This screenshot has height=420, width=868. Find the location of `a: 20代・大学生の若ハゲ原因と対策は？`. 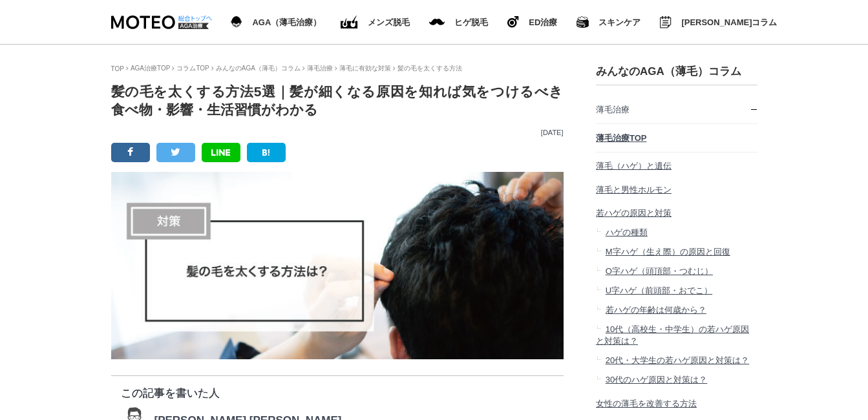

a: 20代・大学生の若ハゲ原因と対策は？ is located at coordinates (677, 361).